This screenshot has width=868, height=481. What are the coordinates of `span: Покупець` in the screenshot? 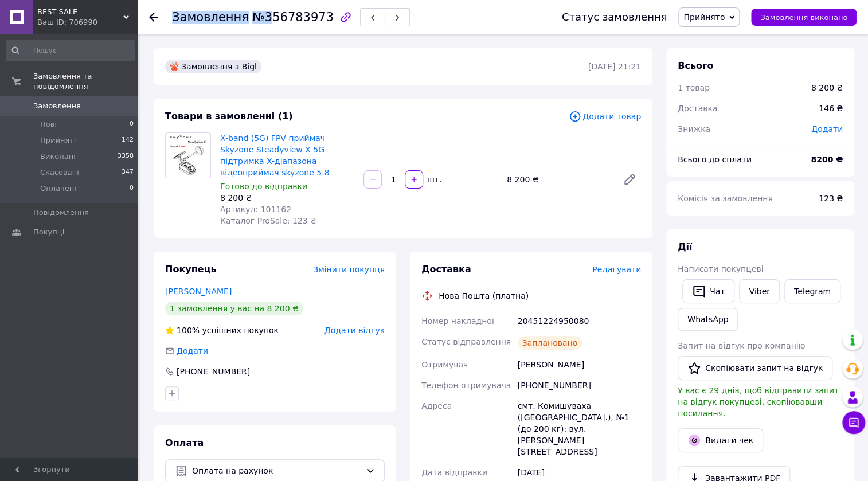 It's located at (191, 269).